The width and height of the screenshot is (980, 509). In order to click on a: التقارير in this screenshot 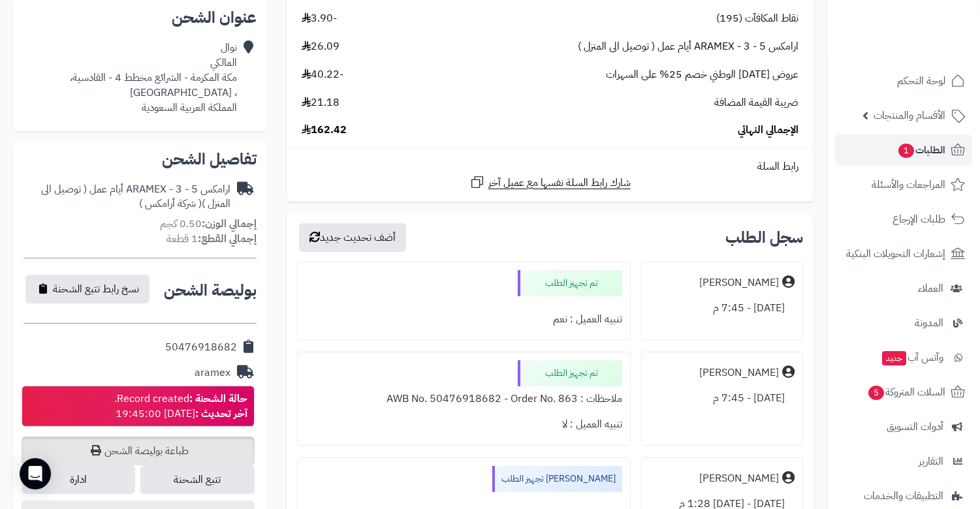, I will do `click(903, 462)`.